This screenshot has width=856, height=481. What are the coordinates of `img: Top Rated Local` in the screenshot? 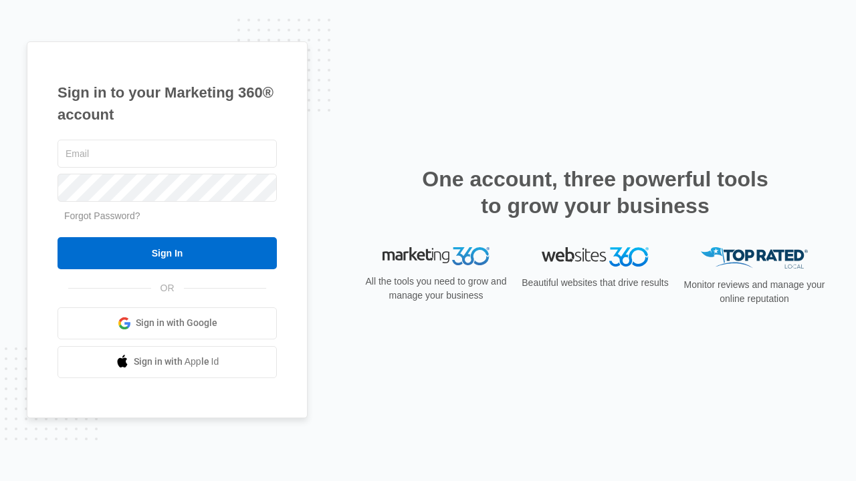 It's located at (754, 258).